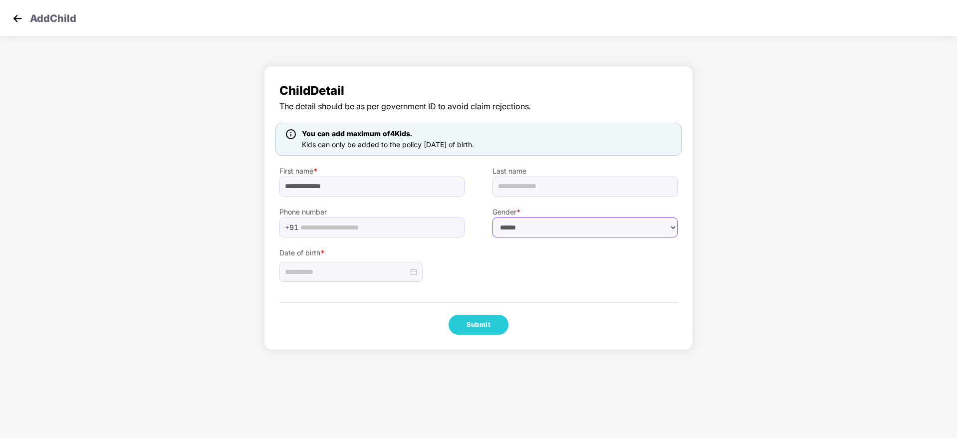  I want to click on img: icon, so click(291, 134).